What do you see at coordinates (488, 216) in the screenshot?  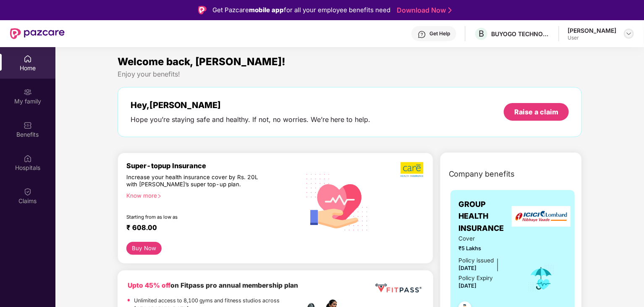 I see `span: GROUP HEALTH INSURANCE` at bounding box center [488, 216].